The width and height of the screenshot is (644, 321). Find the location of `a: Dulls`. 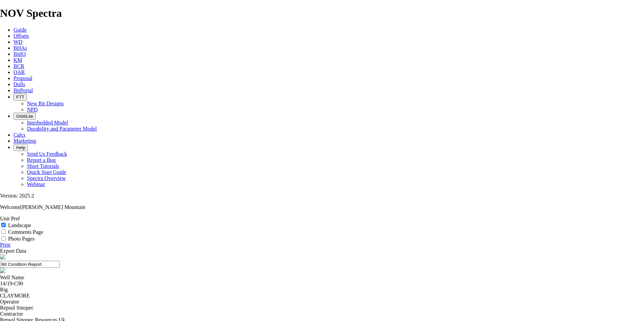

a: Dulls is located at coordinates (19, 84).